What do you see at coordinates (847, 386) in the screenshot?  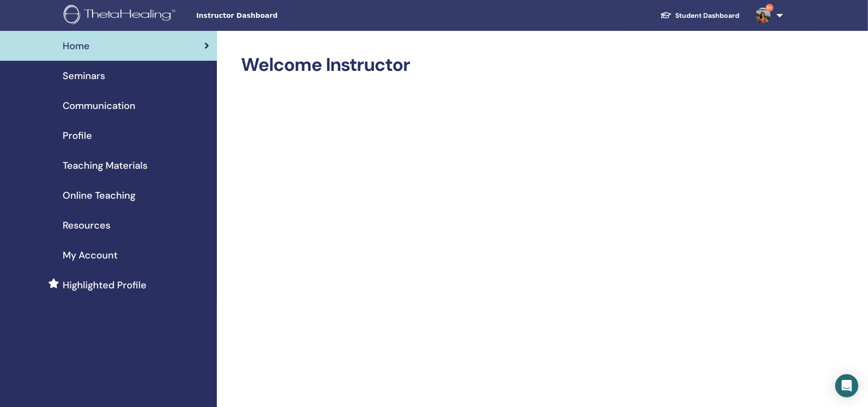 I see `div: Open Intercom Messenger` at bounding box center [847, 386].